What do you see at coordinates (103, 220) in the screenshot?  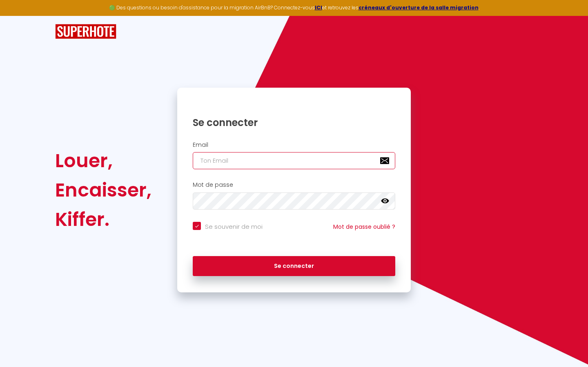 I see `div: Kiffer.` at bounding box center [103, 220].